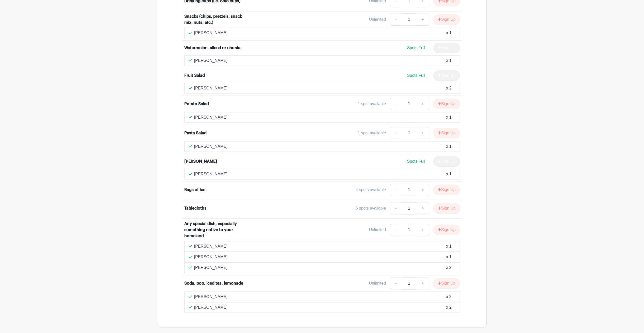  Describe the element at coordinates (213, 48) in the screenshot. I see `div: Watermelon, sliced or chunks` at that location.